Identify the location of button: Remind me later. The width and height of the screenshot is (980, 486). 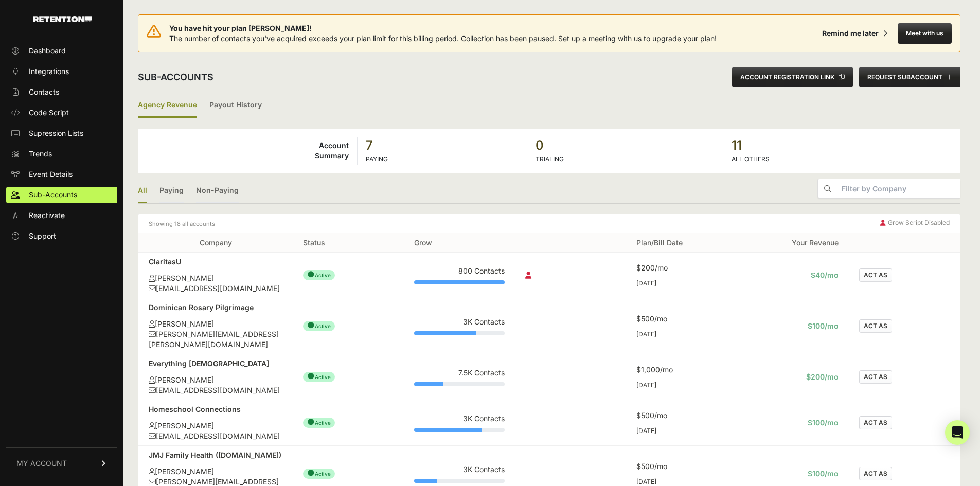
(854, 33).